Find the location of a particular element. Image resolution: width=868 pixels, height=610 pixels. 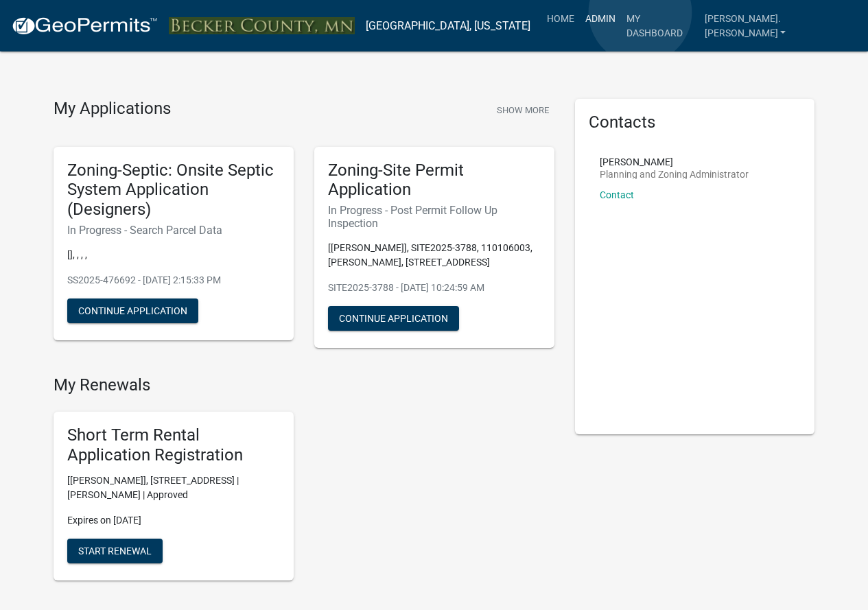

img: Becker County, Minnesota is located at coordinates (262, 26).